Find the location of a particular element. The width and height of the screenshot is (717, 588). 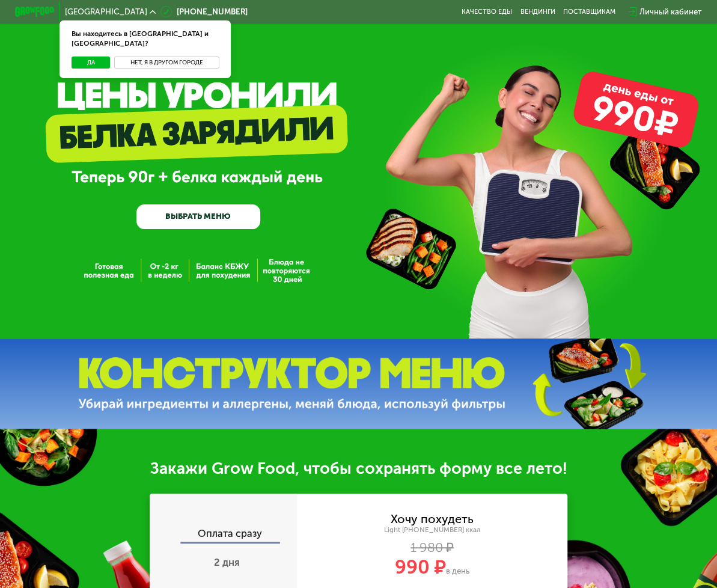

a: Качество еды is located at coordinates (486, 11).